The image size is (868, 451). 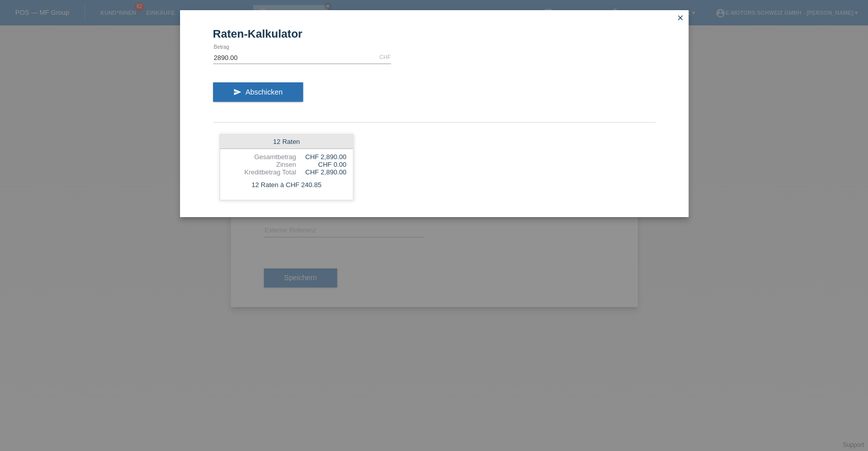 What do you see at coordinates (321, 164) in the screenshot?
I see `div: CHF 0.00` at bounding box center [321, 164].